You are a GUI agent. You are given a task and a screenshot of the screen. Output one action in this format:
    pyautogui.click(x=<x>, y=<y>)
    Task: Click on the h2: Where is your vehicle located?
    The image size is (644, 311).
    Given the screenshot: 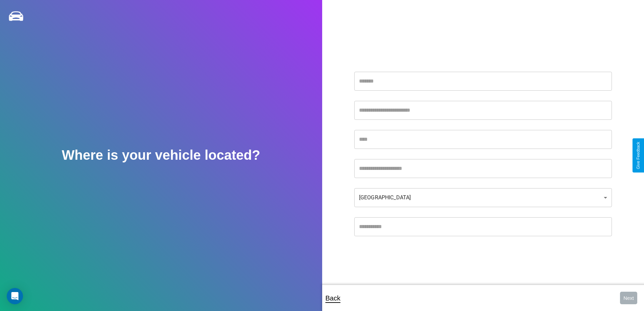 What is the action you would take?
    pyautogui.click(x=161, y=155)
    